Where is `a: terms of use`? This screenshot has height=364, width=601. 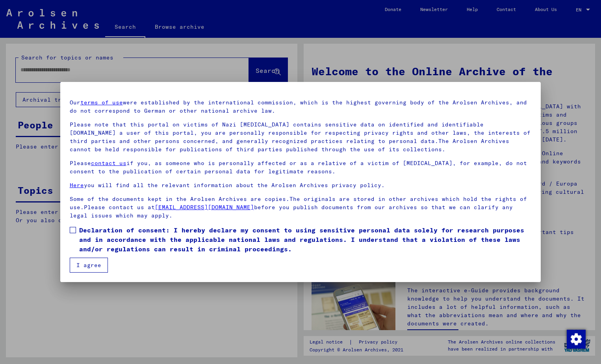
a: terms of use is located at coordinates (102, 102).